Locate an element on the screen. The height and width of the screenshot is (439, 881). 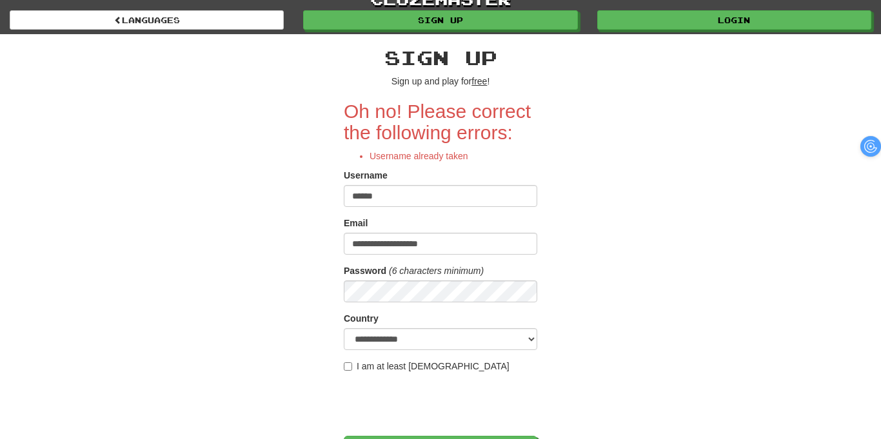
em: (6 characters minimum) is located at coordinates (436, 271).